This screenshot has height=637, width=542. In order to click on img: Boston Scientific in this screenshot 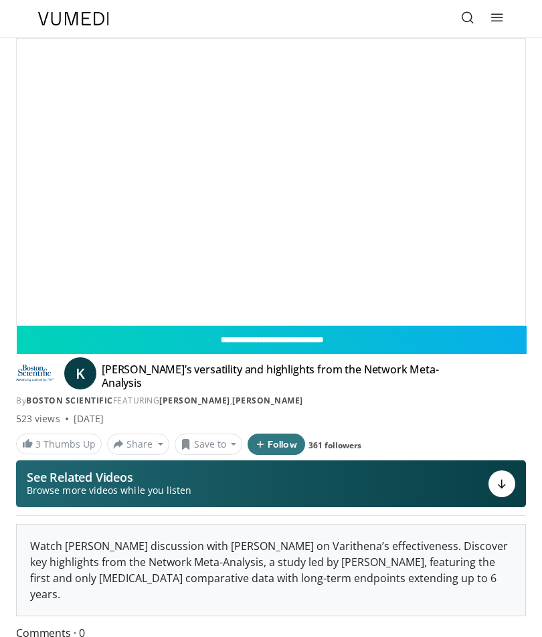, I will do `click(35, 373)`.